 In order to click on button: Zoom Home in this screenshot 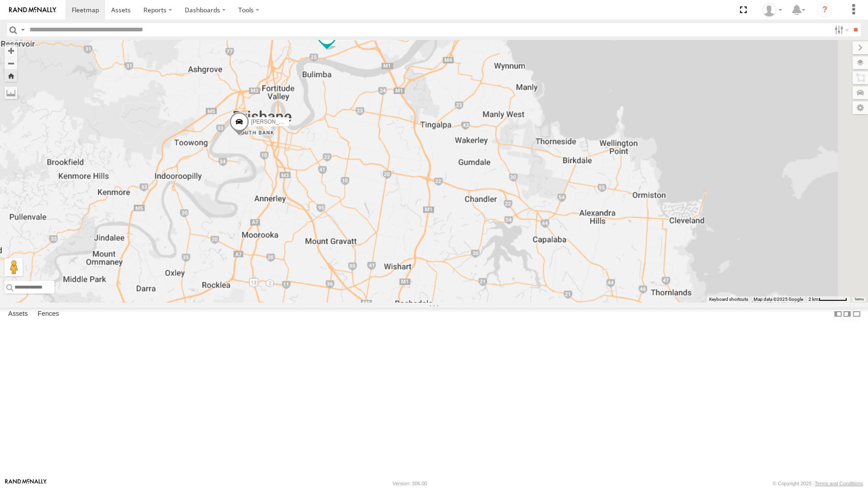, I will do `click(11, 75)`.